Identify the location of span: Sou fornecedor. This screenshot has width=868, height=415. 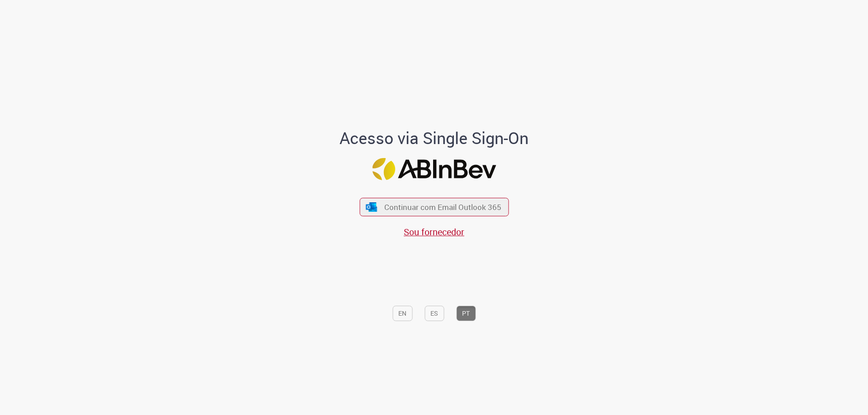
(434, 232).